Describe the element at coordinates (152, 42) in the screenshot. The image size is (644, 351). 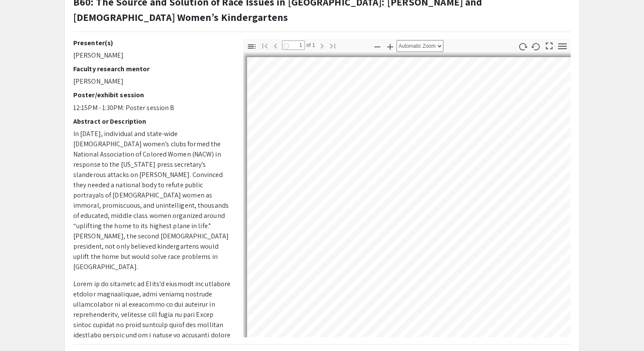
I see `h2: Presenter(s)` at that location.